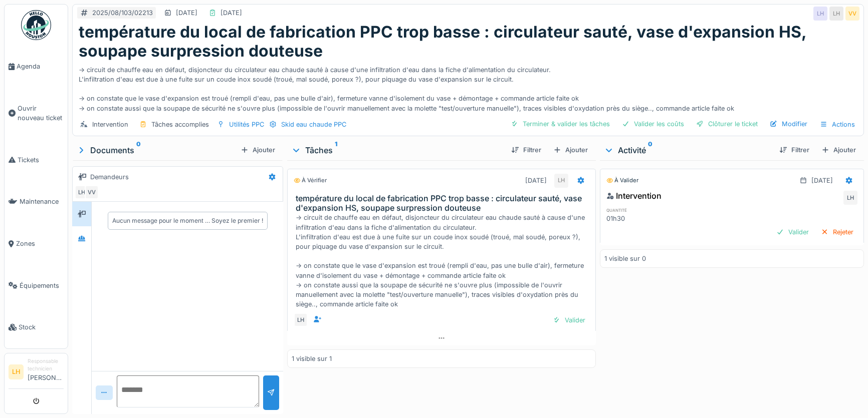 This screenshot has height=418, width=868. I want to click on a: Zones, so click(36, 244).